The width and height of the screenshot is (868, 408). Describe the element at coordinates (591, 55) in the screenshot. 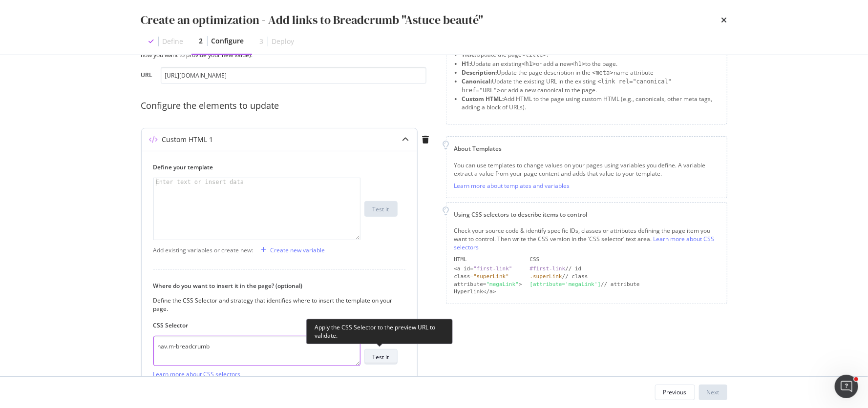

I see `li: Update the page .` at that location.